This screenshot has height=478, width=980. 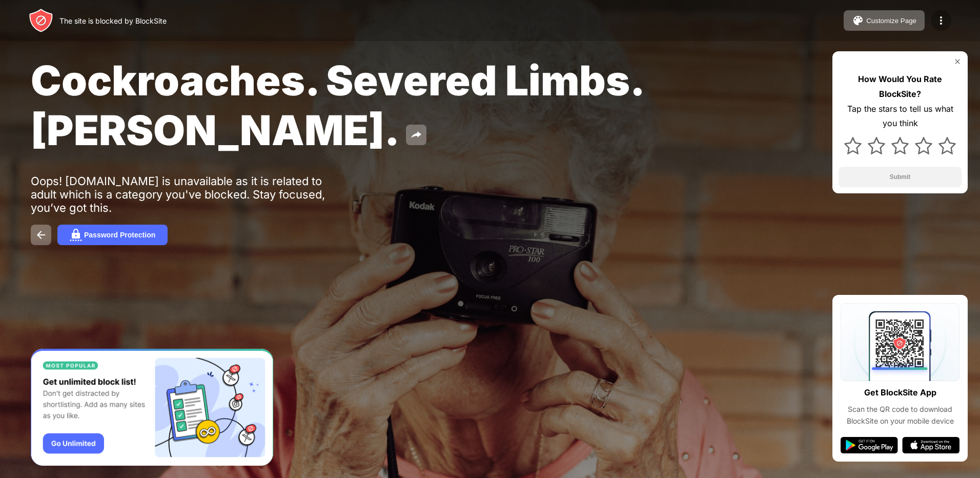 I want to click on img: rate-us-close.svg, so click(x=957, y=61).